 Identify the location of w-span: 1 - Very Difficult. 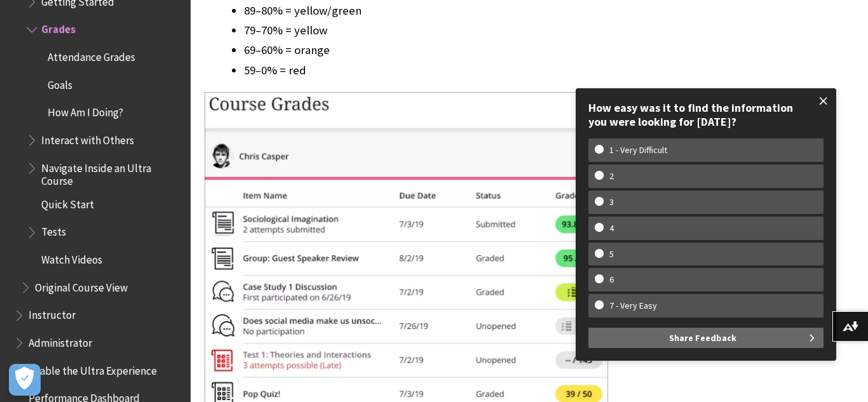
(638, 150).